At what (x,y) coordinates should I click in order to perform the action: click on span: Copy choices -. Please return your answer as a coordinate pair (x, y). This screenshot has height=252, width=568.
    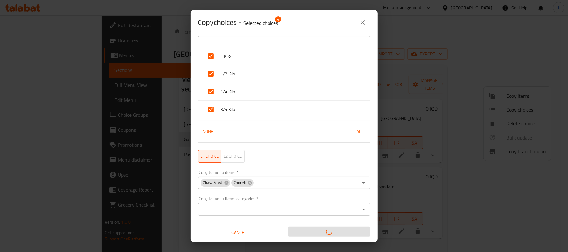
    Looking at the image, I should click on (238, 22).